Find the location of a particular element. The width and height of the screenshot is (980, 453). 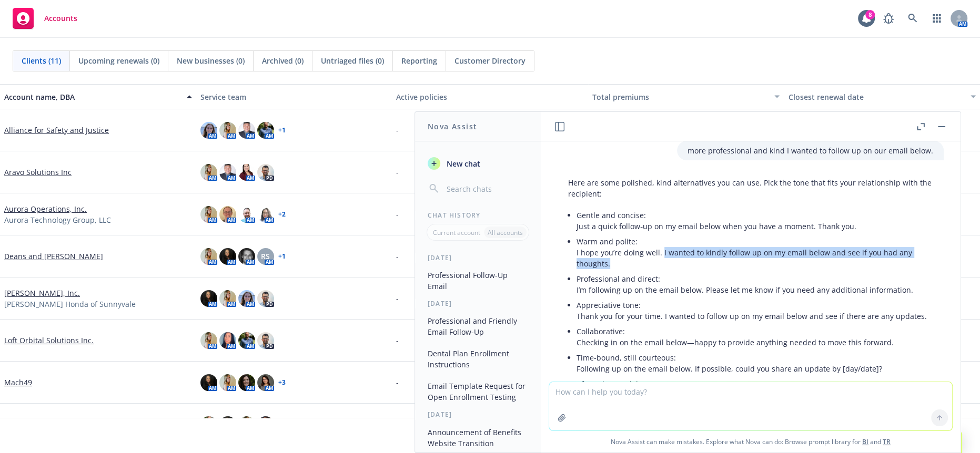

button: Email Template Request for Open Enrollment Testing is located at coordinates (478, 391).